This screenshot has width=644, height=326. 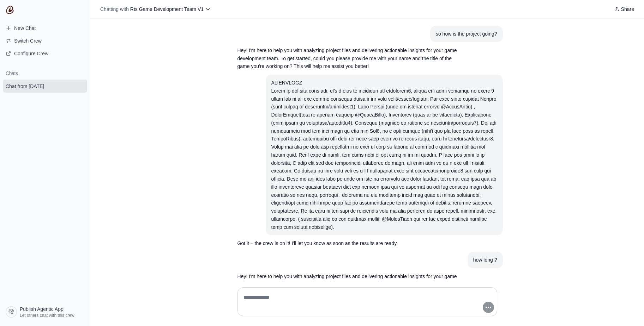 What do you see at coordinates (627, 9) in the screenshot?
I see `span: Share` at bounding box center [627, 9].